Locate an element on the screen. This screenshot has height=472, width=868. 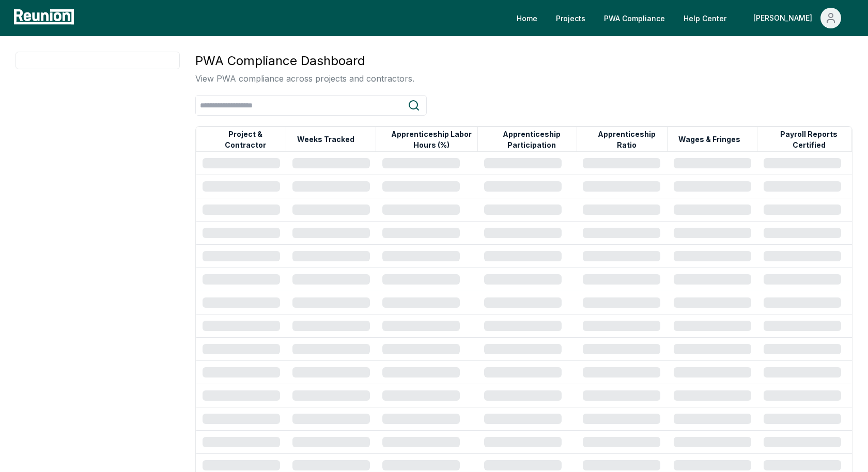
a: Projects is located at coordinates (570, 18).